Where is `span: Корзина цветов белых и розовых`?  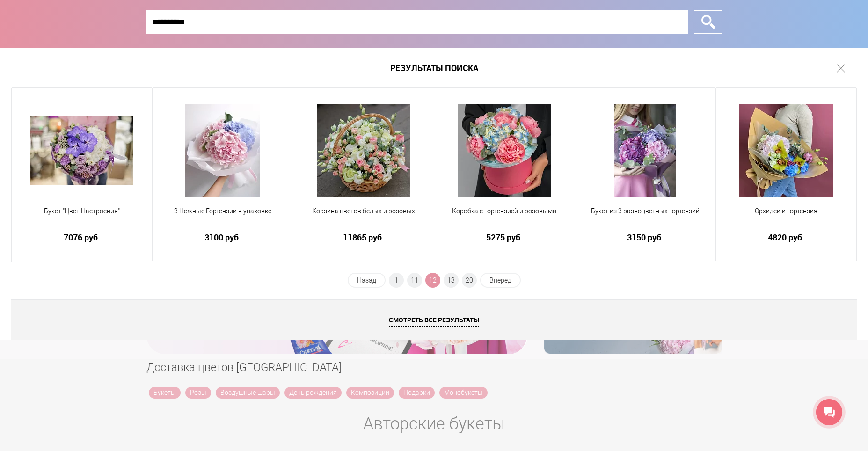
span: Корзина цветов белых и розовых is located at coordinates (363, 211).